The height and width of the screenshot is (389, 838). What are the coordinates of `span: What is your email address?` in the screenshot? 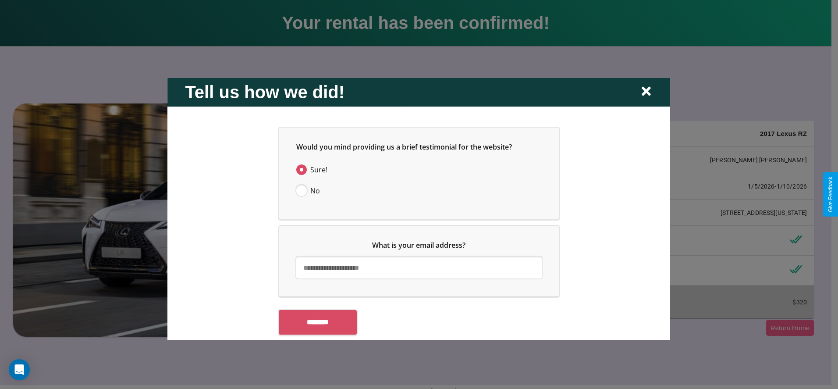 It's located at (419, 244).